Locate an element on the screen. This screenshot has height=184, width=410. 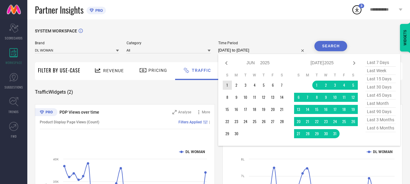
span: Revenue is located at coordinates (113, 71).